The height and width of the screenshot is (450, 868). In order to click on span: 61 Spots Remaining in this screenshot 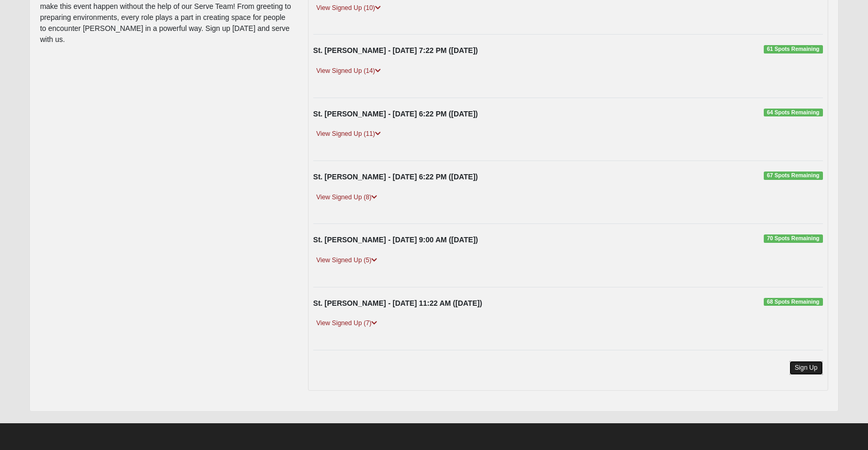, I will do `click(793, 49)`.